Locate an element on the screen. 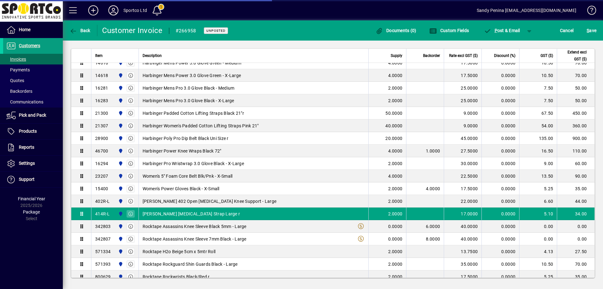 The height and width of the screenshot is (289, 603). span: Rocktape Rockwrists Black/Red r is located at coordinates (176, 276).